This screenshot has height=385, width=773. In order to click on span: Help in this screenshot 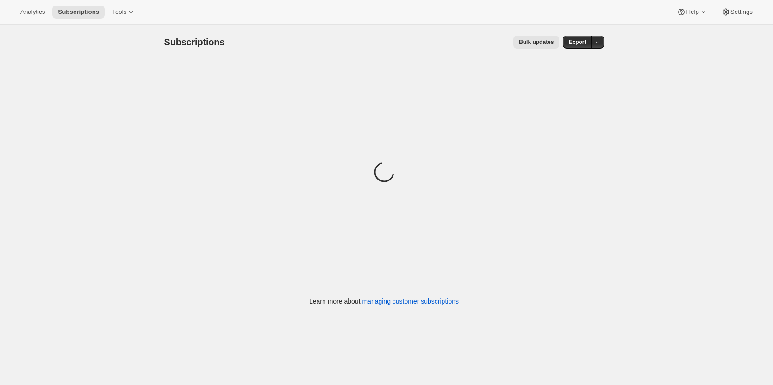, I will do `click(692, 12)`.